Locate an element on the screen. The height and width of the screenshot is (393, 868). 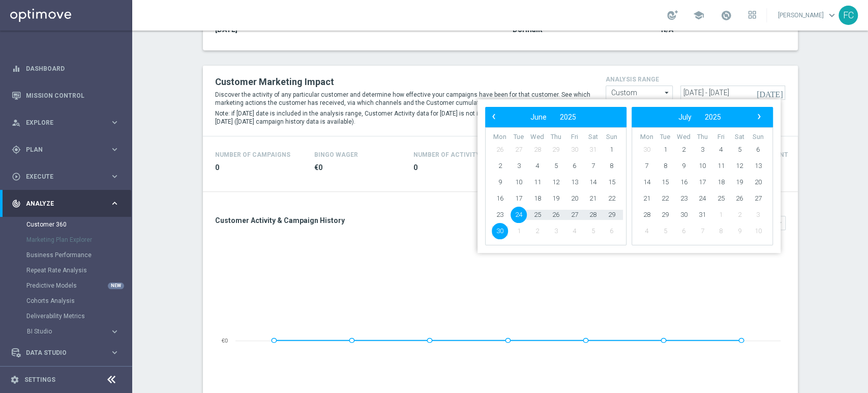
div: Data Studio is located at coordinates (61, 353).